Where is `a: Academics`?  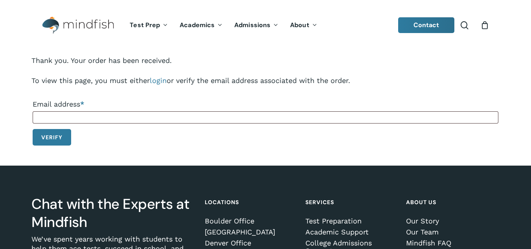
a: Academics is located at coordinates (201, 25).